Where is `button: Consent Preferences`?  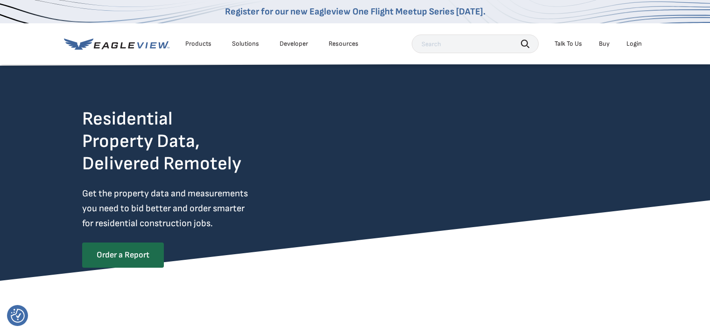
button: Consent Preferences is located at coordinates (18, 316).